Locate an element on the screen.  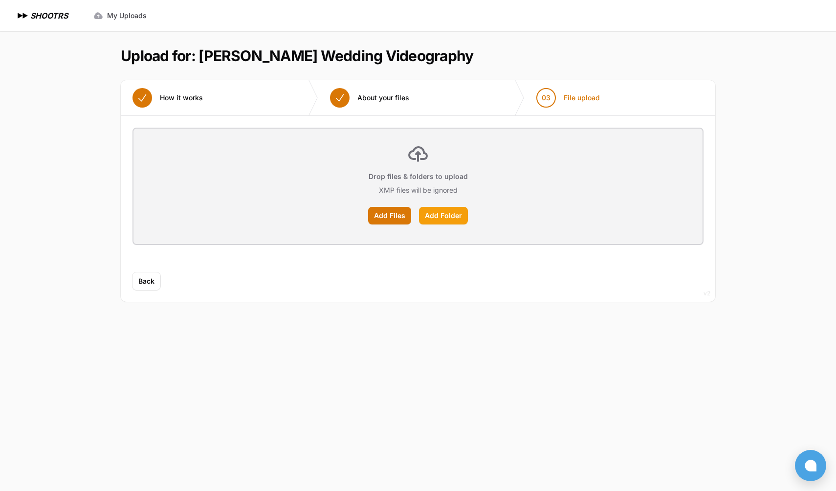
button: About your files is located at coordinates (370, 98).